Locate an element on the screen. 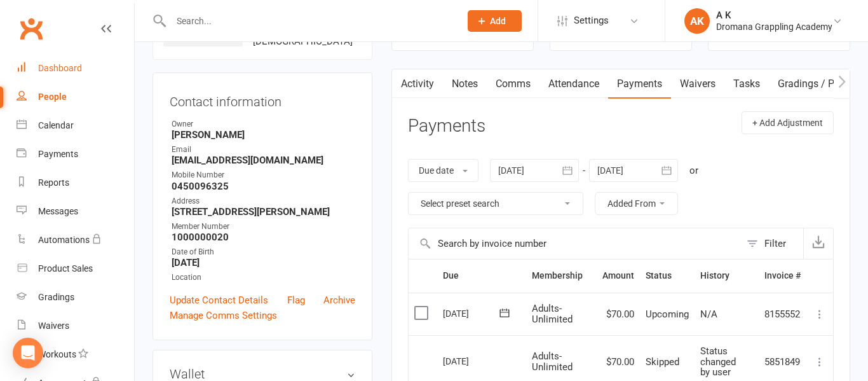 This screenshot has width=868, height=381. button: + Add Adjustment is located at coordinates (788, 123).